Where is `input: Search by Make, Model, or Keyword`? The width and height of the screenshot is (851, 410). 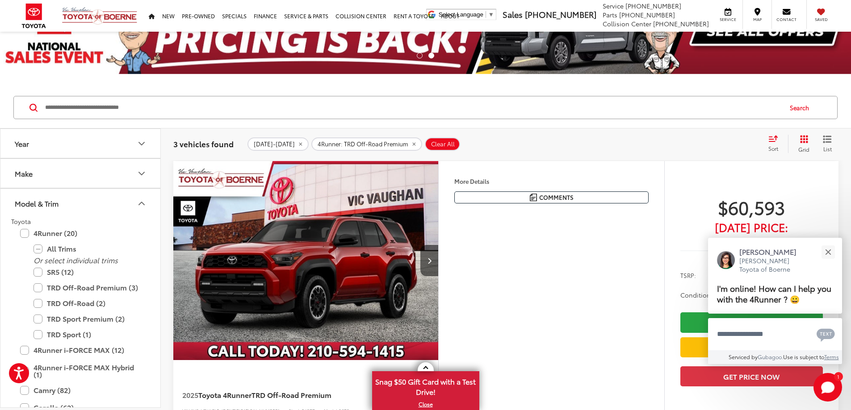
input: Search by Make, Model, or Keyword is located at coordinates (413, 108).